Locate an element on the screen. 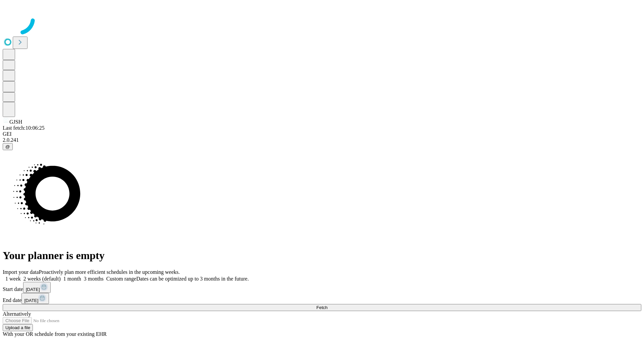 The height and width of the screenshot is (362, 644). button: Upload a file is located at coordinates (17, 328).